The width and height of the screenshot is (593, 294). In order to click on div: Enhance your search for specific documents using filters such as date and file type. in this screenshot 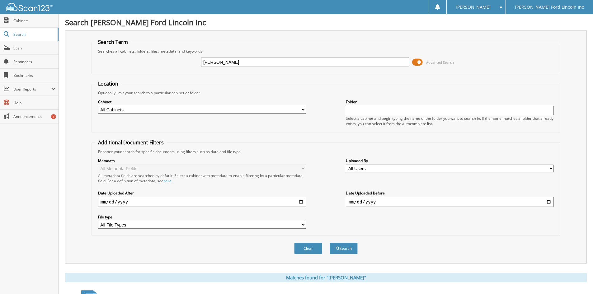, I will do `click(326, 152)`.